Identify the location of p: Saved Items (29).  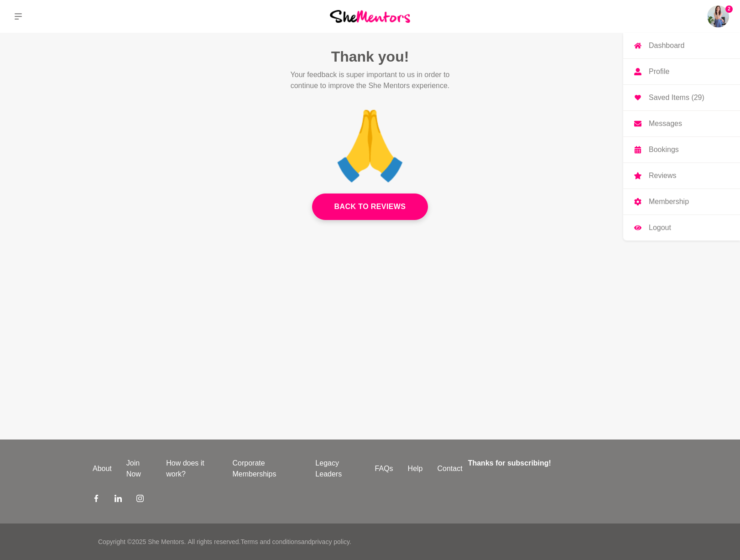
(676, 97).